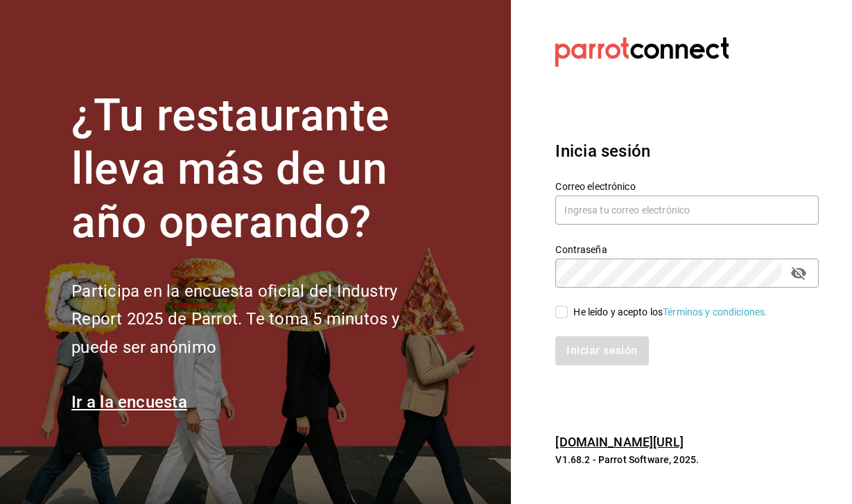 The image size is (852, 504). What do you see at coordinates (687, 249) in the screenshot?
I see `label: Contraseña` at bounding box center [687, 249].